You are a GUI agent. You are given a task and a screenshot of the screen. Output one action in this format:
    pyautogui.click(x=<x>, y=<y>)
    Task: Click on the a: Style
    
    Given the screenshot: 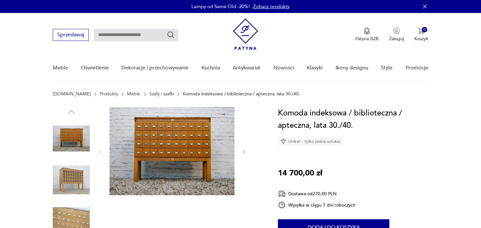 What is the action you would take?
    pyautogui.click(x=387, y=68)
    